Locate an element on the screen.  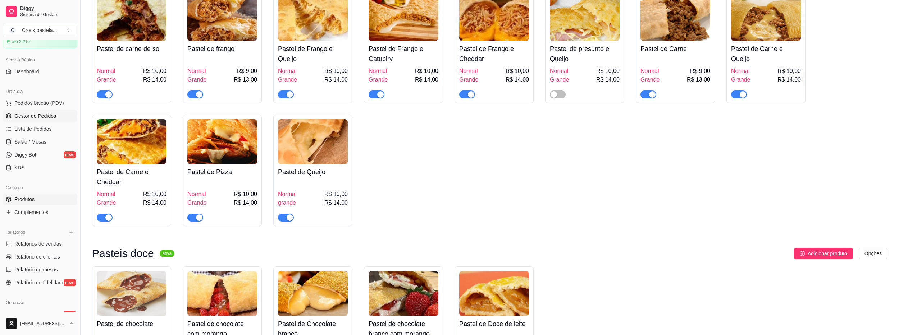
span: Relatório de fidelidade is located at coordinates (39, 283).